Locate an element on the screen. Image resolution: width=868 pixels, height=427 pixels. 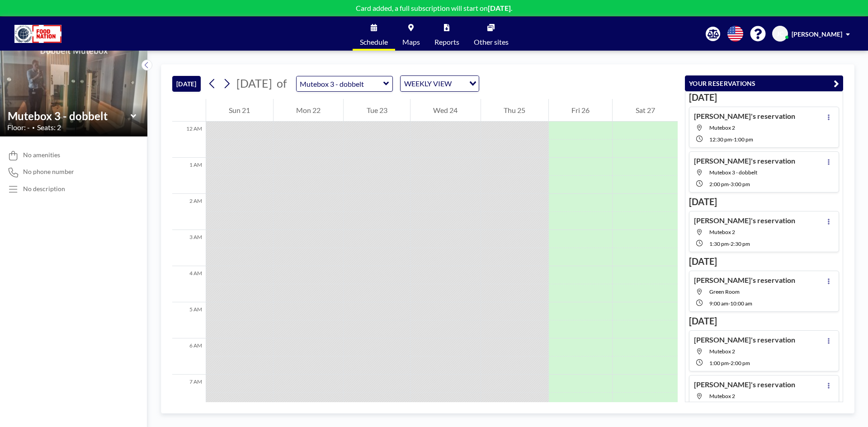
span: Other sites is located at coordinates (491, 42).